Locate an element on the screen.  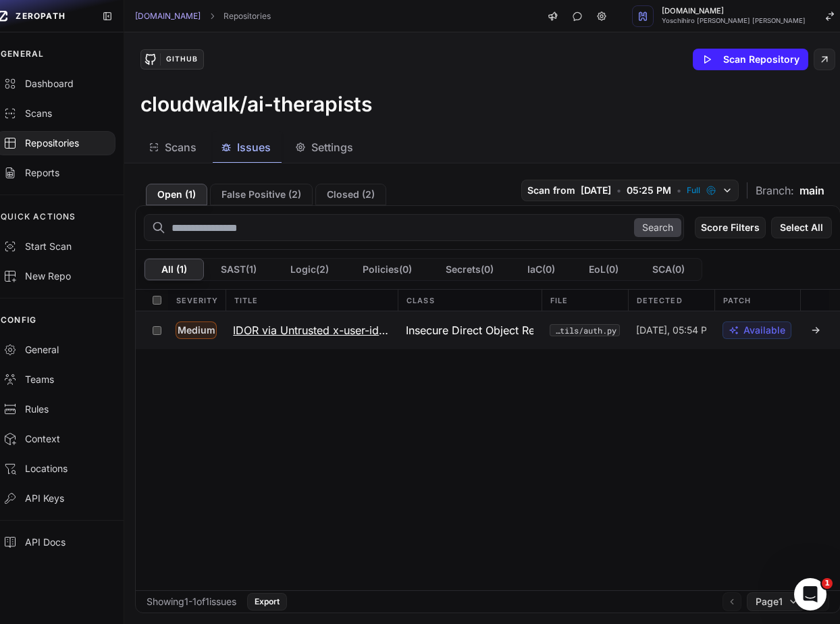
button: Score Filters is located at coordinates (730, 227).